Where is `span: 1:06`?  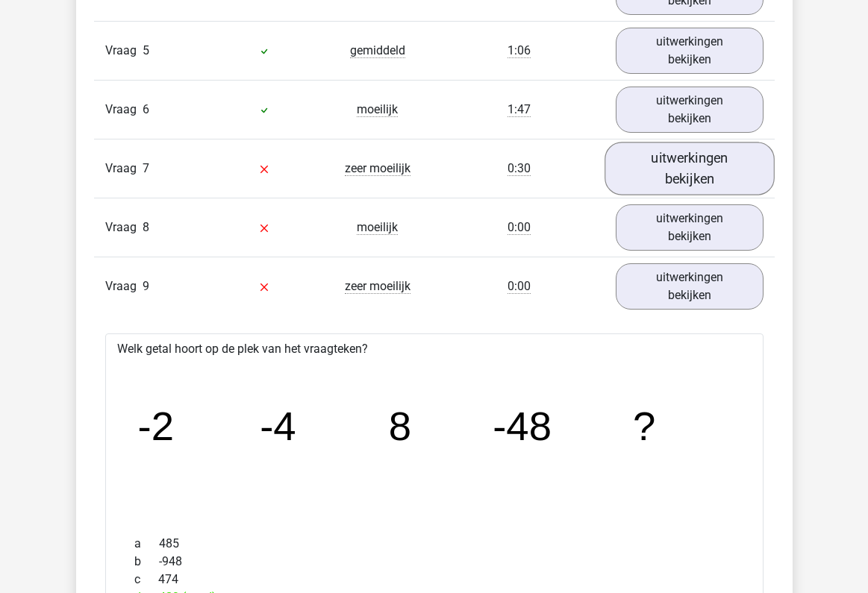
span: 1:06 is located at coordinates (518, 51).